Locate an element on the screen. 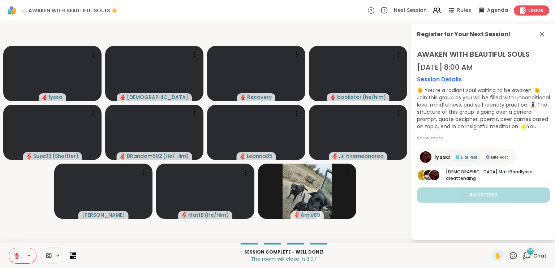 The width and height of the screenshot is (555, 268). span: hiremeandrea is located at coordinates (365, 156).